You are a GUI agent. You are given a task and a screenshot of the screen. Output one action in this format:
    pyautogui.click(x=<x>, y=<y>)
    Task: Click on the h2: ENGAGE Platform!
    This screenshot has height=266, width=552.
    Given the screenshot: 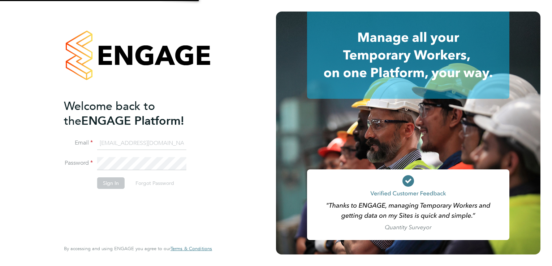 What is the action you would take?
    pyautogui.click(x=134, y=114)
    